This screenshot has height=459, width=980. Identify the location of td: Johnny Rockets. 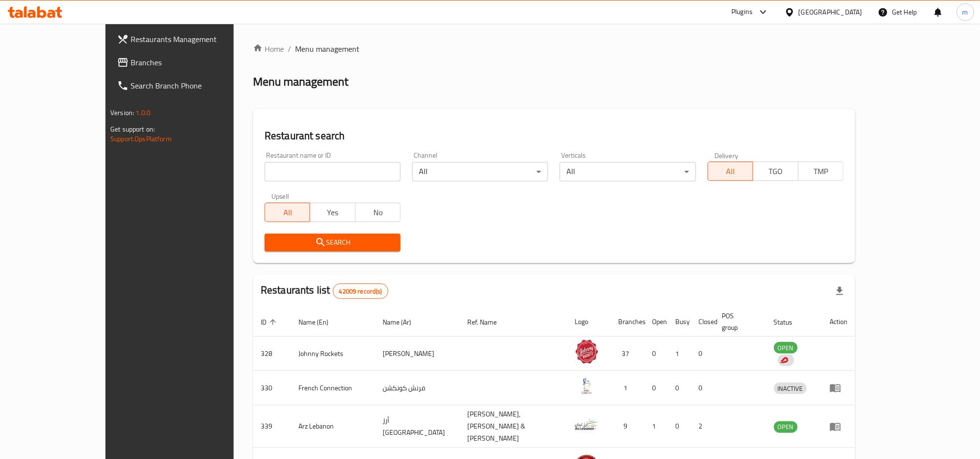
(333, 354).